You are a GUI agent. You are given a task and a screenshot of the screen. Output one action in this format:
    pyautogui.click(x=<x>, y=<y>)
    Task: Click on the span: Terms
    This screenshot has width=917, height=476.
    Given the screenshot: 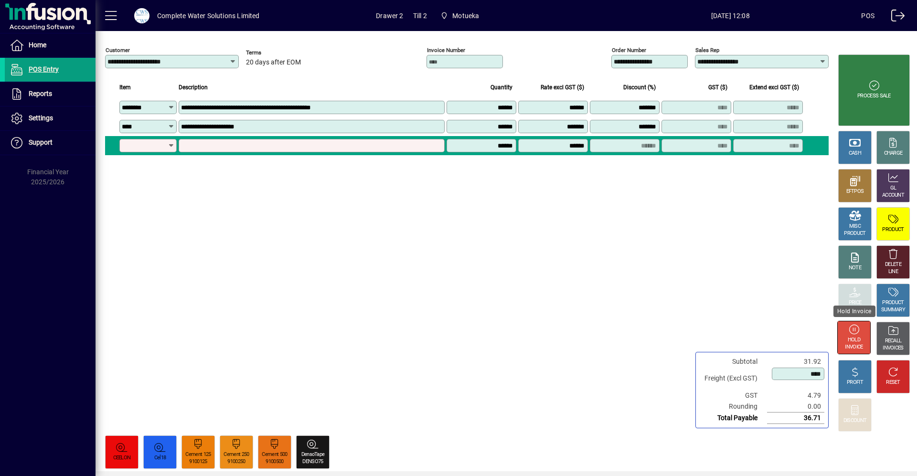 What is the action you would take?
    pyautogui.click(x=275, y=53)
    